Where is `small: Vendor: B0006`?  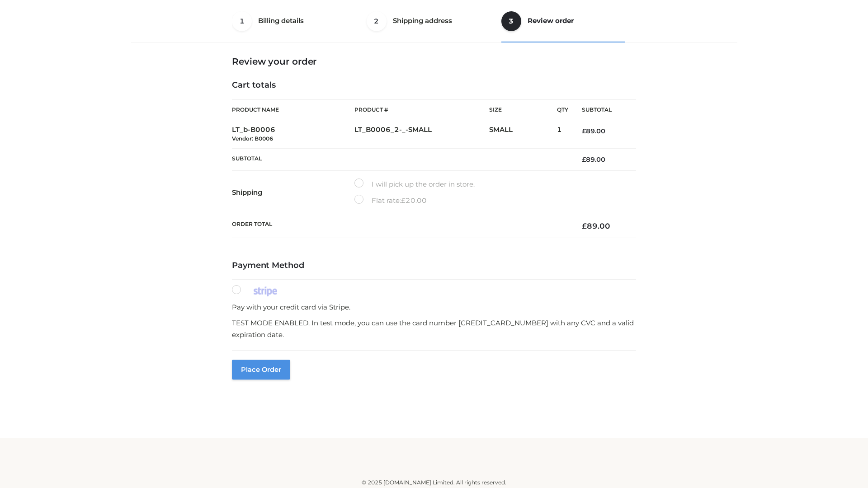
small: Vendor: B0006 is located at coordinates (252, 138).